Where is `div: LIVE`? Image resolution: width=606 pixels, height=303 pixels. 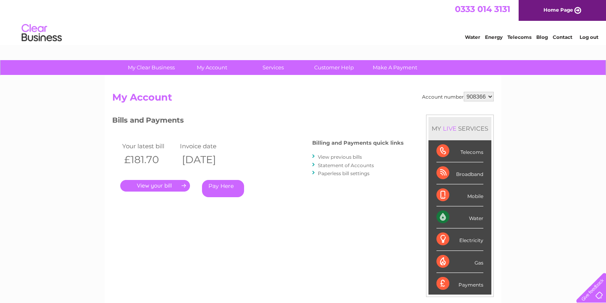 div: LIVE is located at coordinates (450, 128).